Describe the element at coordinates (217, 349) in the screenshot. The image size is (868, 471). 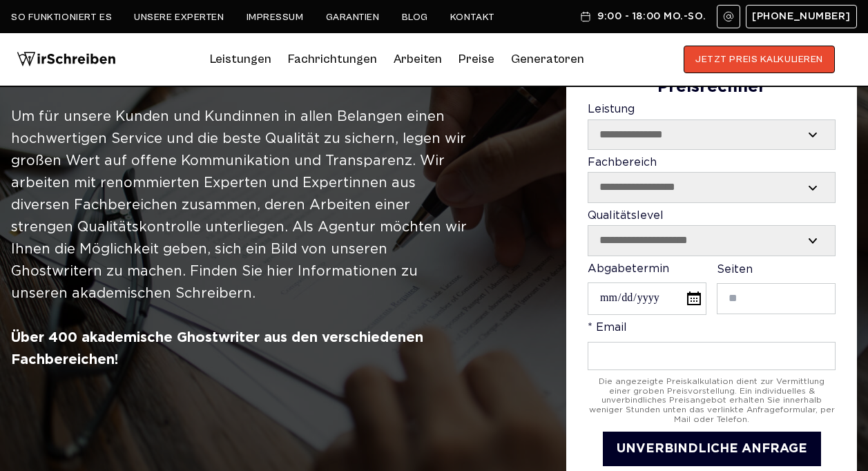
I see `b: Über 400 akademische Ghostwriter aus den verschiedenen Fachbereichen!` at that location.